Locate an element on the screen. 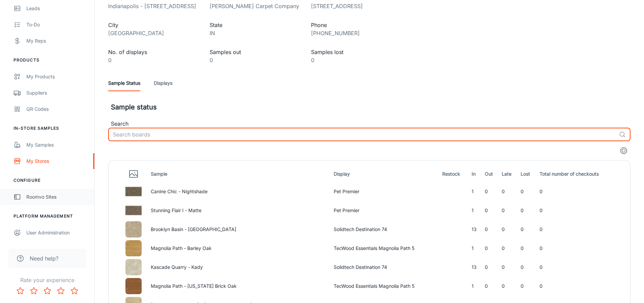  h5: Sample status is located at coordinates (370, 107).